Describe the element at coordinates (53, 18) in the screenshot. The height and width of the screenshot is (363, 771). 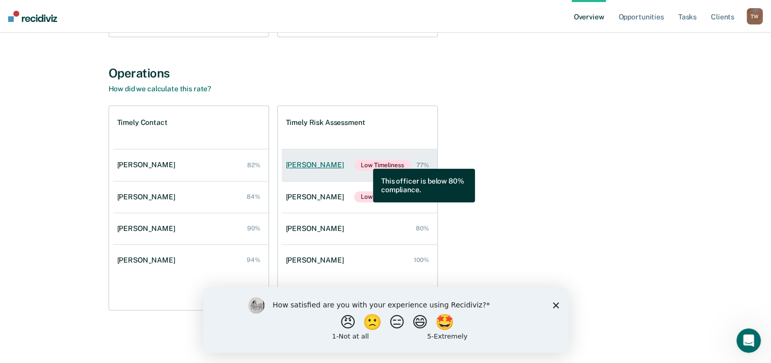
I see `img: Profile image for Kim` at that location.